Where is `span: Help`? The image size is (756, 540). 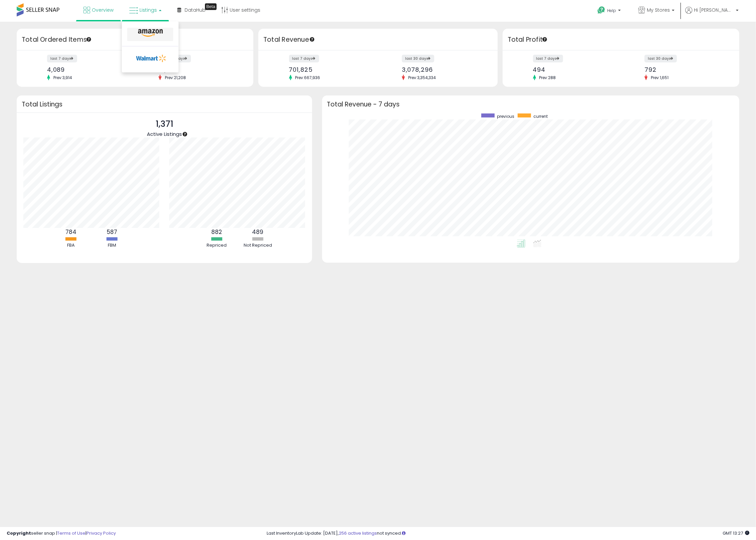 span: Help is located at coordinates (612, 10).